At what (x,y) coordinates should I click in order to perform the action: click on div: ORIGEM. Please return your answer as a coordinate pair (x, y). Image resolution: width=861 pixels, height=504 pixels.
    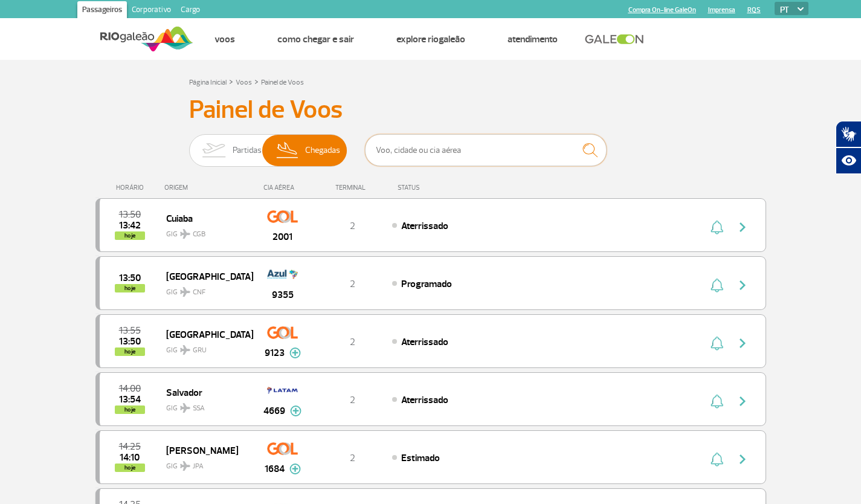
    Looking at the image, I should click on (208, 187).